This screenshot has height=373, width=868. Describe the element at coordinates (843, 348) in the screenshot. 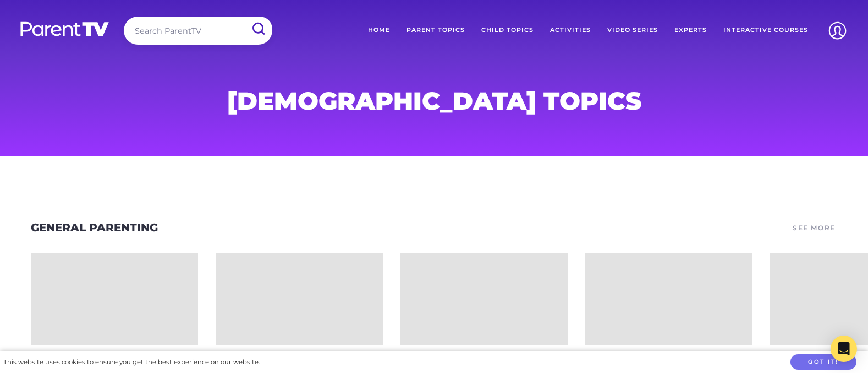

I see `div: Open Intercom Messenger` at that location.